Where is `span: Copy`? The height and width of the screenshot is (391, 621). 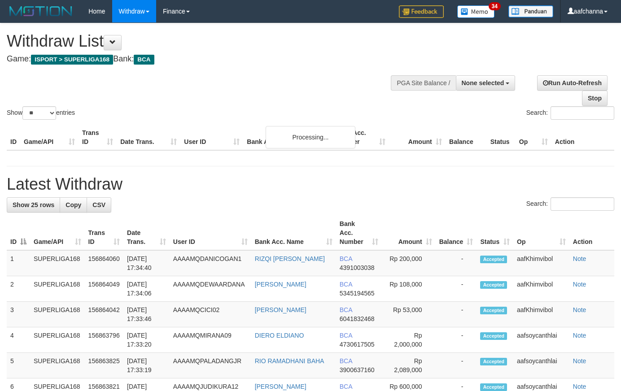
span: Copy is located at coordinates (73, 205).